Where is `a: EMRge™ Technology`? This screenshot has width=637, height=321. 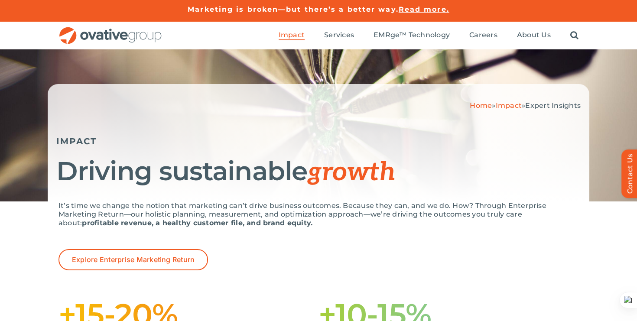
a: EMRge™ Technology is located at coordinates (412, 36).